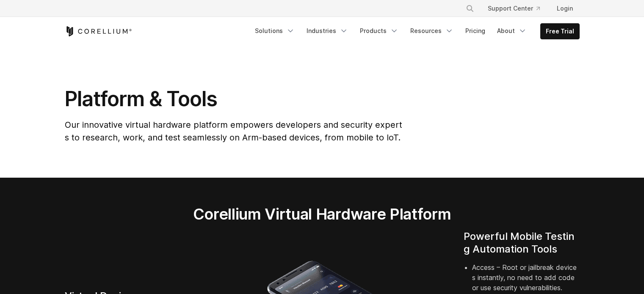 This screenshot has width=644, height=294. I want to click on a: Support Center, so click(514, 8).